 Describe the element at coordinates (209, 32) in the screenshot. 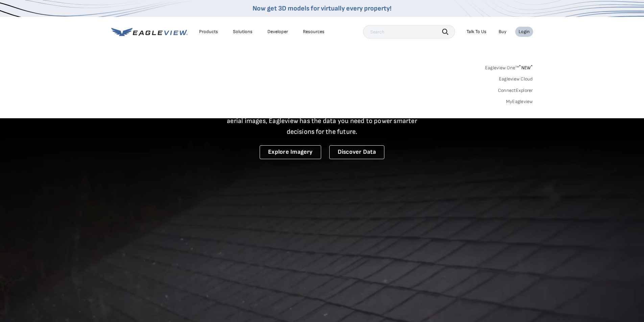

I see `div: Products` at that location.